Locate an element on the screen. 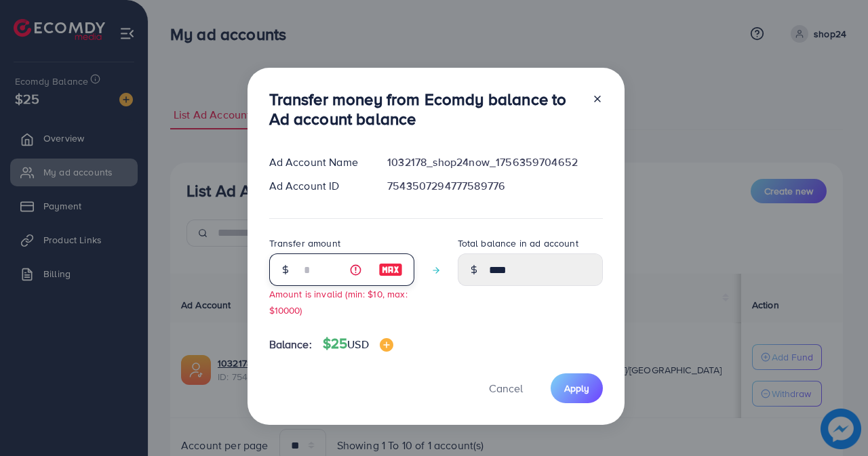  button: Cancel is located at coordinates (505, 387).